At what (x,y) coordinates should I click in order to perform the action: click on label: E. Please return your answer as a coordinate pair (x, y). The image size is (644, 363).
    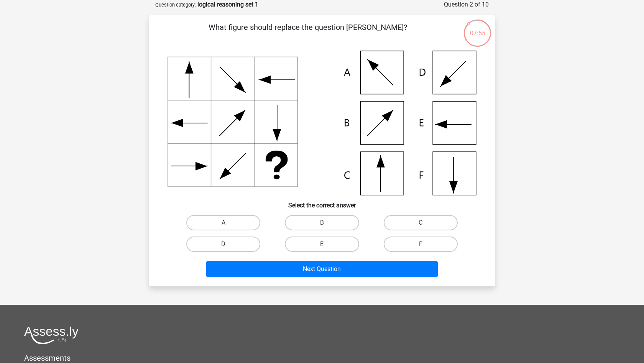
    Looking at the image, I should click on (322, 244).